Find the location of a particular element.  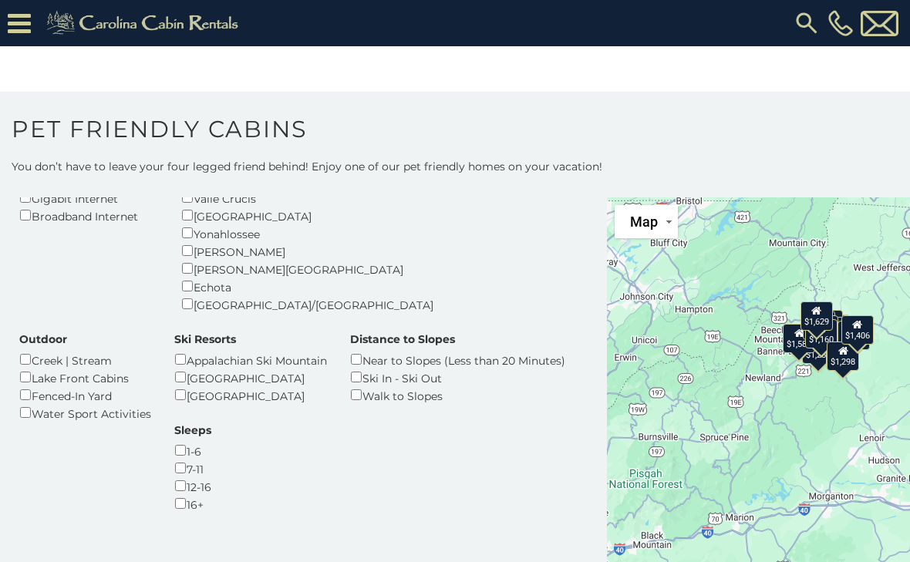

div: Broadband Internet is located at coordinates (89, 215).